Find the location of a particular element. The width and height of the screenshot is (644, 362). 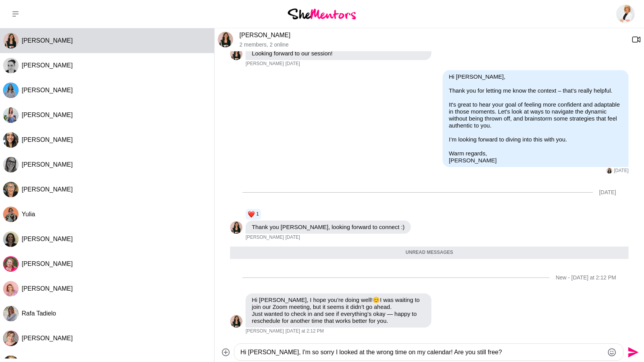

div: Yulia is located at coordinates (11, 214).